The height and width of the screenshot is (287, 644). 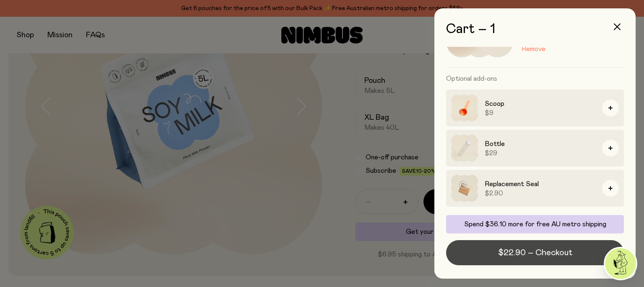 I want to click on span: $22.90 – Checkout, so click(x=535, y=253).